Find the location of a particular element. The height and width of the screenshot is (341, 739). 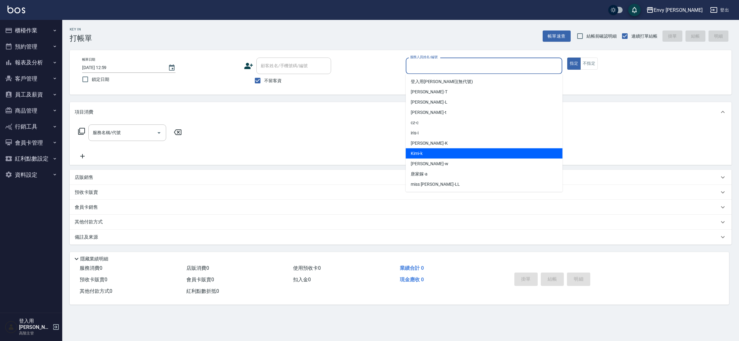

button: 會員卡管理 is located at coordinates (31, 143).